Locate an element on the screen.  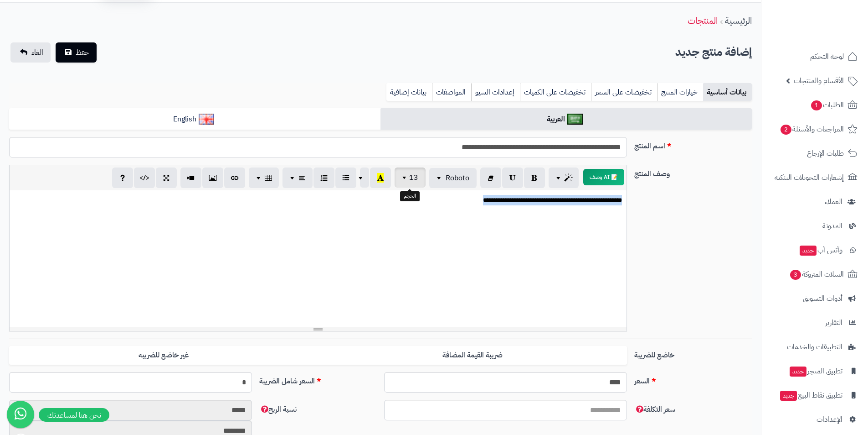
span: التقارير is located at coordinates (834, 323).